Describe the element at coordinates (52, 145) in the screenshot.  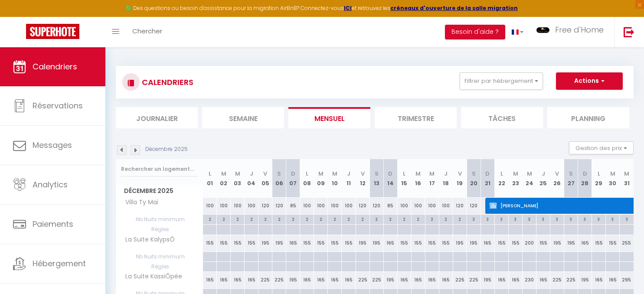
I see `span: Messages` at that location.